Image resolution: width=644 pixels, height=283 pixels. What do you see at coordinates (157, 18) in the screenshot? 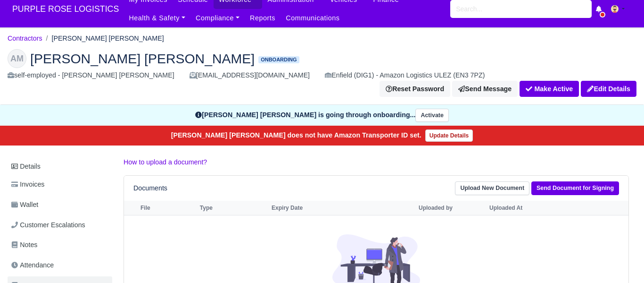
I see `a: Health & Safety` at bounding box center [157, 18].